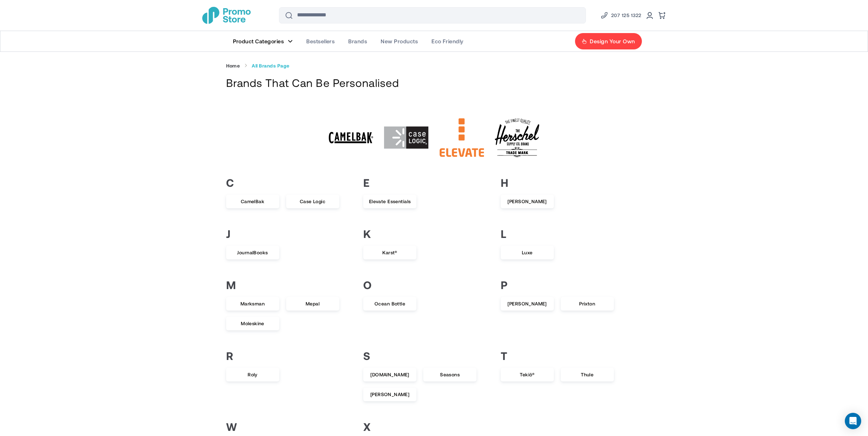 Image resolution: width=868 pixels, height=436 pixels. Describe the element at coordinates (253, 324) in the screenshot. I see `span: Moleskine` at that location.